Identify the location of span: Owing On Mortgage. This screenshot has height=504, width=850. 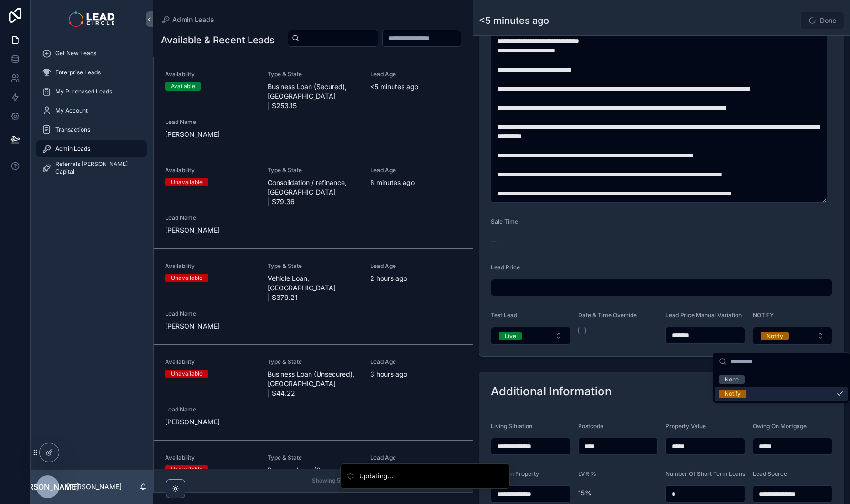
(780, 426).